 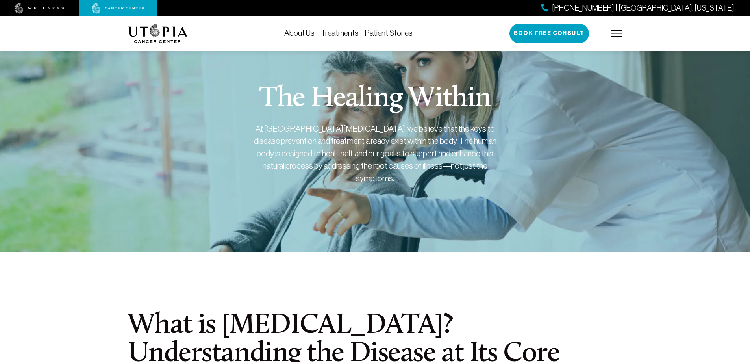 I want to click on img: cancer center, so click(x=118, y=8).